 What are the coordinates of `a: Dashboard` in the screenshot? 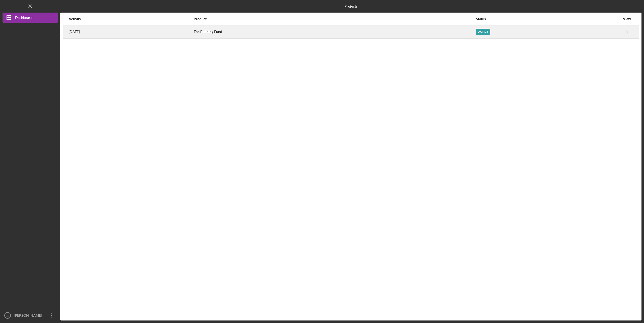 It's located at (30, 17).